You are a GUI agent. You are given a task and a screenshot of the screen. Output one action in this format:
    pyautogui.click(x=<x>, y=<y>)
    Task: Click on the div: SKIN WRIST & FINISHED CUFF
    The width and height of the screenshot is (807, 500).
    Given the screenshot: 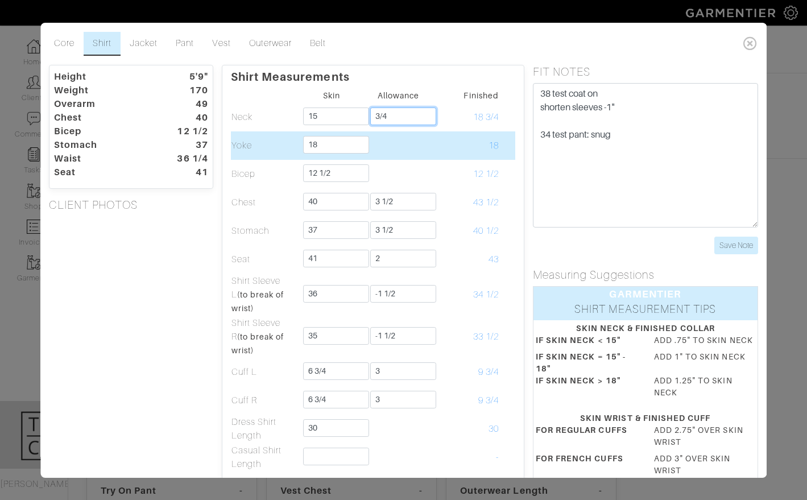 What is the action you would take?
    pyautogui.click(x=645, y=418)
    